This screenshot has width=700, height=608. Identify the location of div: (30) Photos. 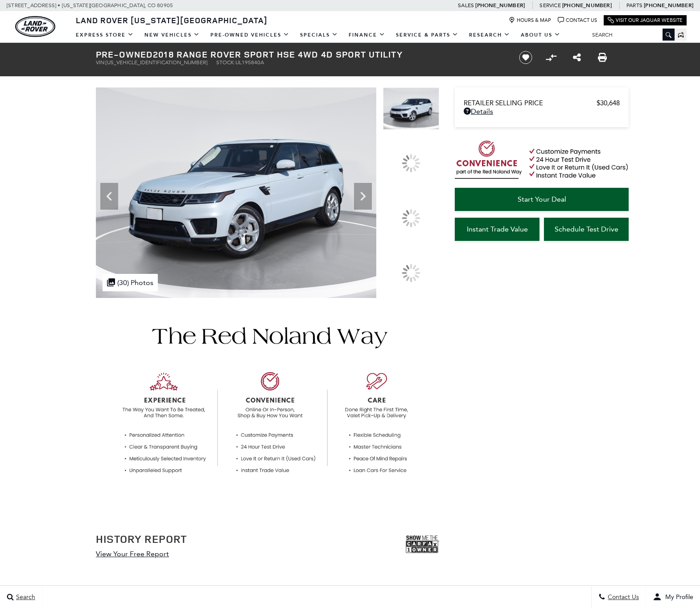
(130, 283).